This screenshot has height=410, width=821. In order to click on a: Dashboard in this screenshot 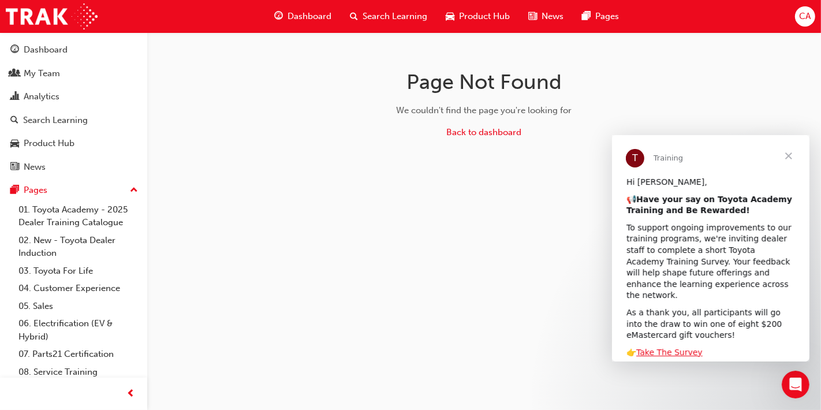, I will do `click(73, 50)`.